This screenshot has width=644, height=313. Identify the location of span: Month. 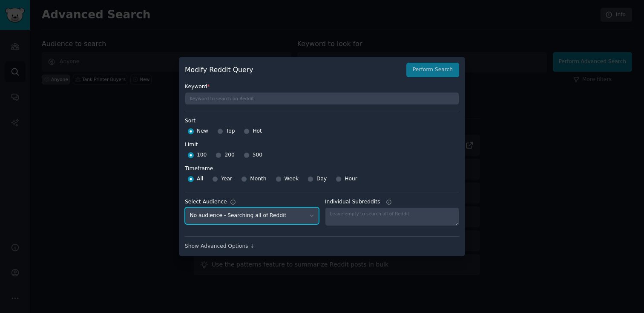
(258, 179).